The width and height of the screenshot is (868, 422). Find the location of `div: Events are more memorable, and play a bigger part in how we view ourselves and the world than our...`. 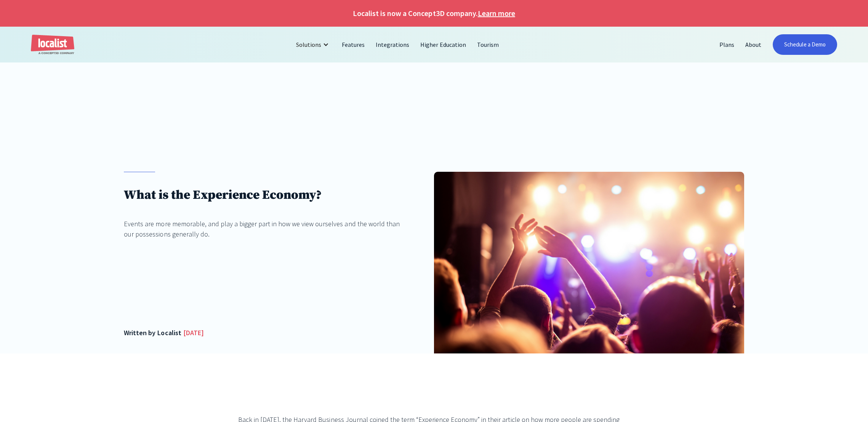

div: Events are more memorable, and play a bigger part in how we view ourselves and the world than our... is located at coordinates (263, 229).